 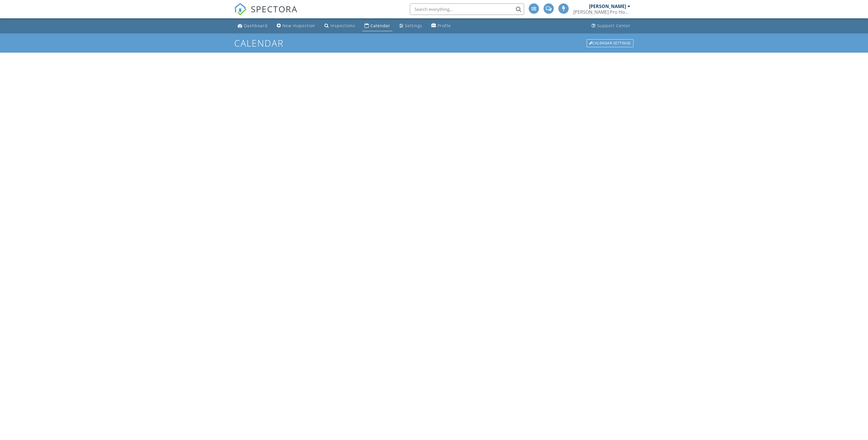 I want to click on a: Support Center, so click(x=611, y=26).